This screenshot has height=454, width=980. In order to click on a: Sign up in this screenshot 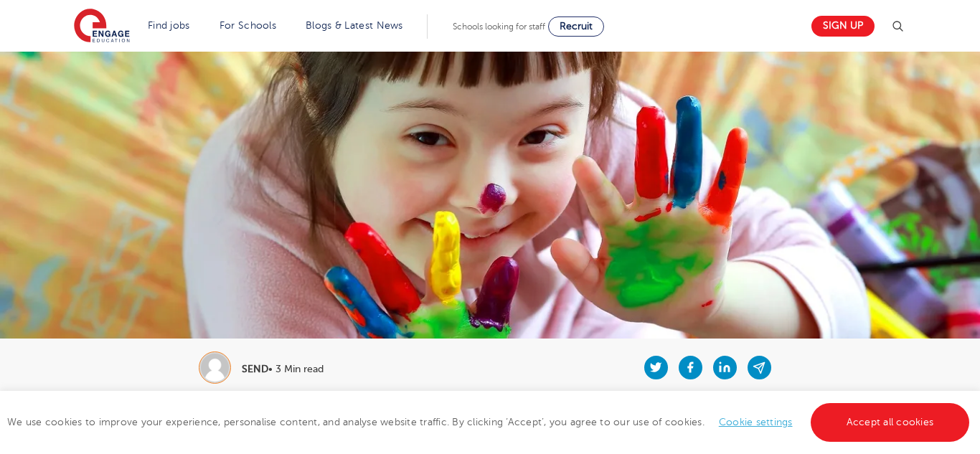, I will do `click(843, 26)`.